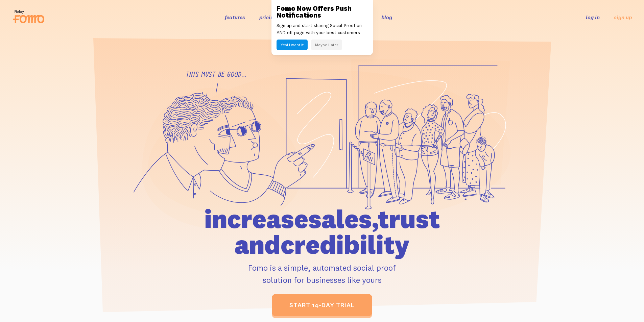  What do you see at coordinates (387, 18) in the screenshot?
I see `a: blog` at bounding box center [387, 18].